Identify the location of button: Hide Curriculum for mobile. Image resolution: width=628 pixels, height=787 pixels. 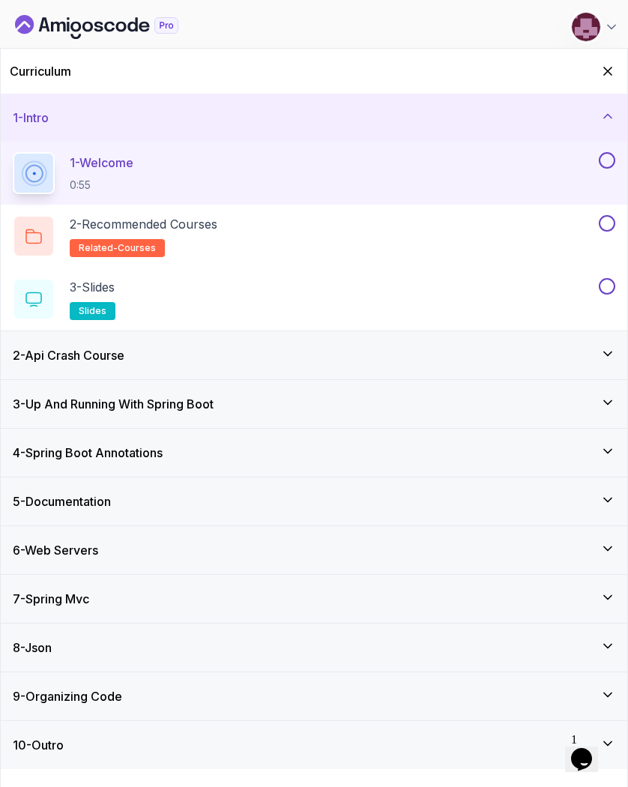
(608, 71).